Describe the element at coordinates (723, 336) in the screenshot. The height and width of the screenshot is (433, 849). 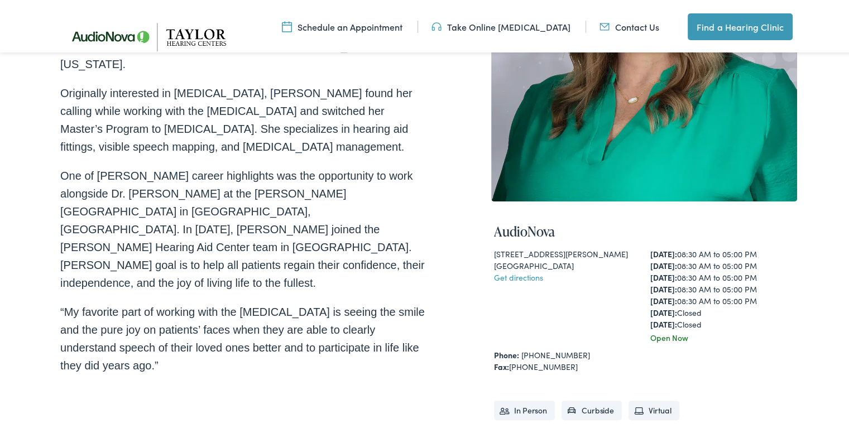
I see `div: Open Now` at that location.